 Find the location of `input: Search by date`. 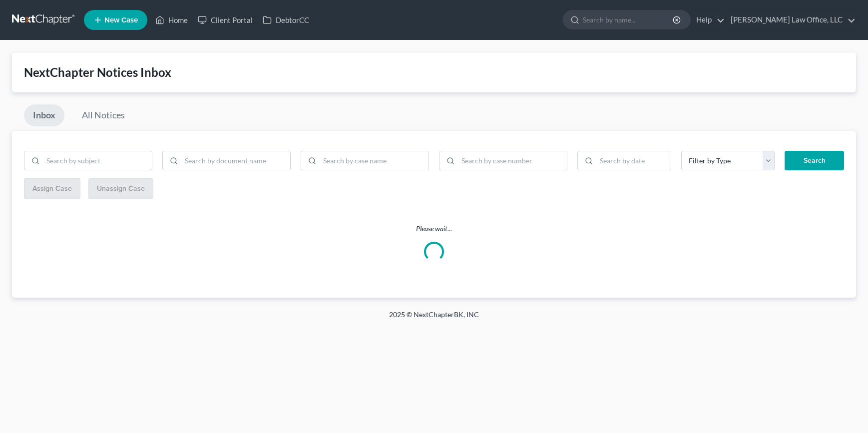

input: Search by date is located at coordinates (634, 161).